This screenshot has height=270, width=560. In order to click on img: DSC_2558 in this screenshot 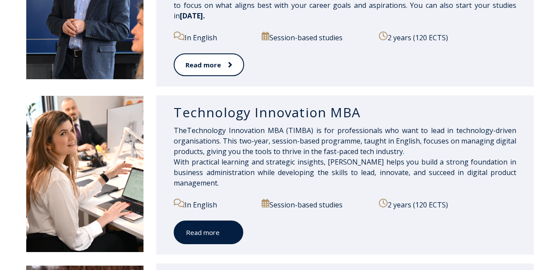, I will do `click(85, 174)`.